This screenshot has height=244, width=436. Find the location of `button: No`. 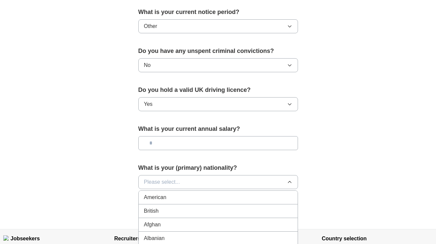

button: No is located at coordinates (218, 65).